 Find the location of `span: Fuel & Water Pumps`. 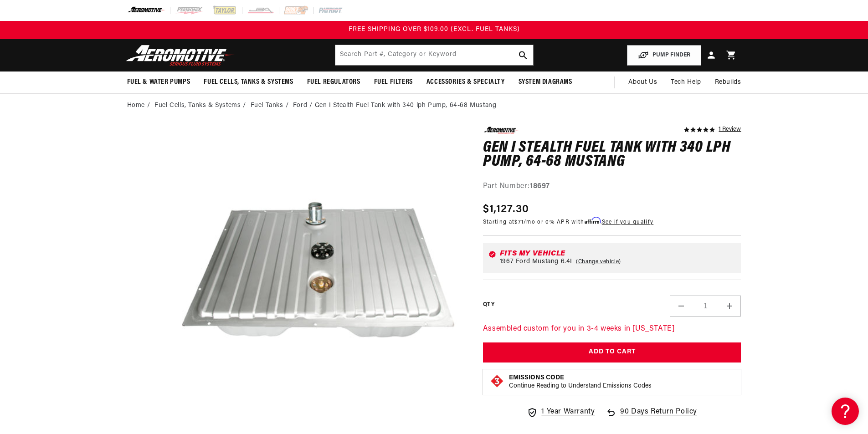

span: Fuel & Water Pumps is located at coordinates (158, 82).